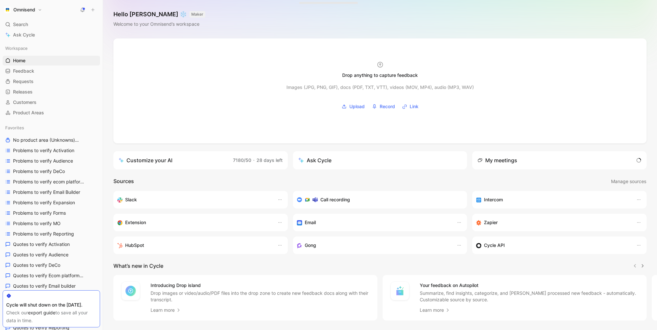 This screenshot has width=657, height=330. What do you see at coordinates (16, 48) in the screenshot?
I see `span: Workspace` at bounding box center [16, 48].